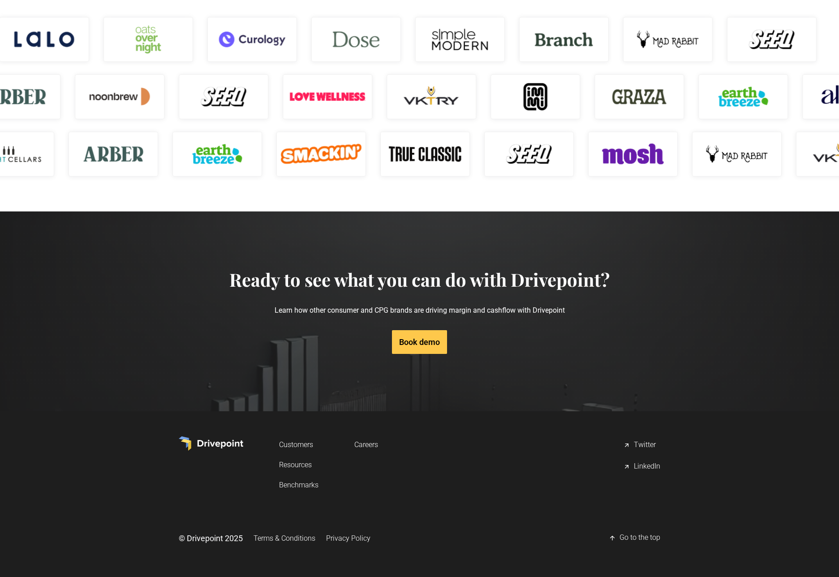 This screenshot has height=577, width=839. I want to click on p: Learn how other consumer and CPG brands are driving margin and cashflow with Drivepoint, so click(419, 310).